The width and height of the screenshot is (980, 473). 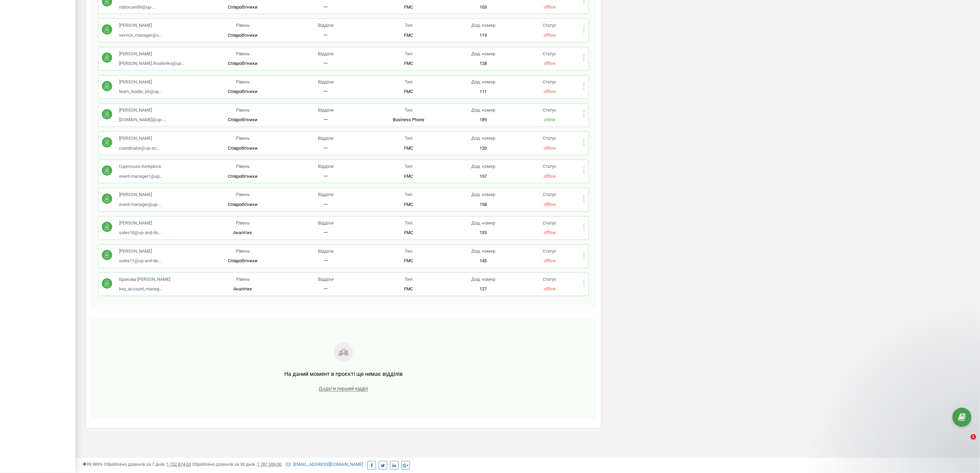 What do you see at coordinates (140, 260) in the screenshot?
I see `span: sales11@up-and-do...` at bounding box center [140, 260].